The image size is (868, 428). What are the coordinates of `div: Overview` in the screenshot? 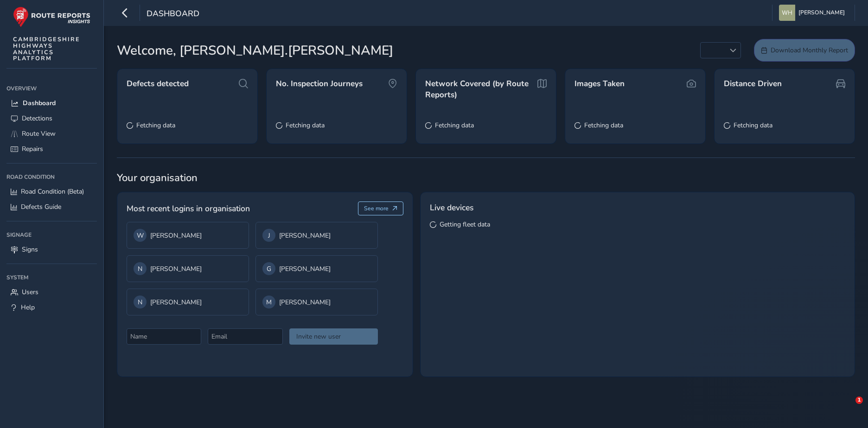 It's located at (52, 88).